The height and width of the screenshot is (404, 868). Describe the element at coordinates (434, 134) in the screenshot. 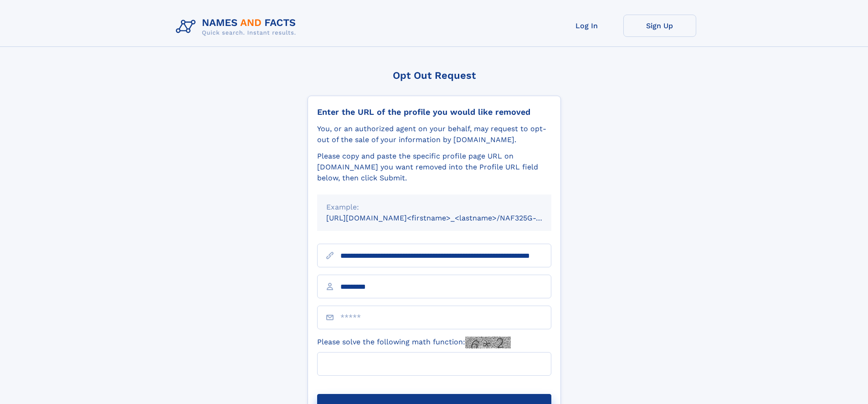

I see `div: You, or an authorized agent on your behalf, may request to opt-out of the sale of your informatio...` at that location.